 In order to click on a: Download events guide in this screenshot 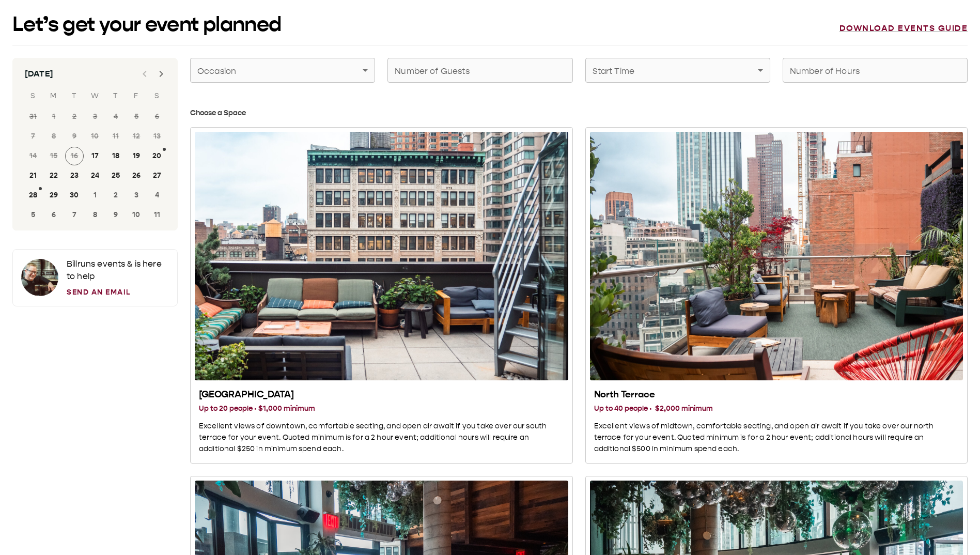, I will do `click(903, 28)`.